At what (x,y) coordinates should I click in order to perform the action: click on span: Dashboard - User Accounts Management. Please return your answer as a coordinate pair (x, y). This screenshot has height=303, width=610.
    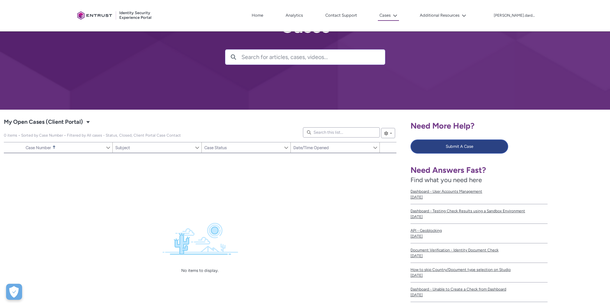
    Looking at the image, I should click on (479, 191).